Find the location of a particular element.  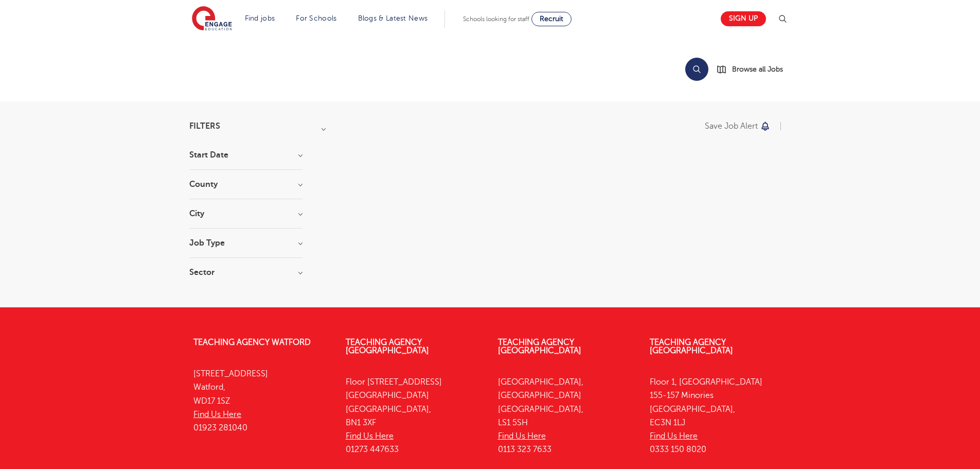

span: Recruit is located at coordinates (552, 18).